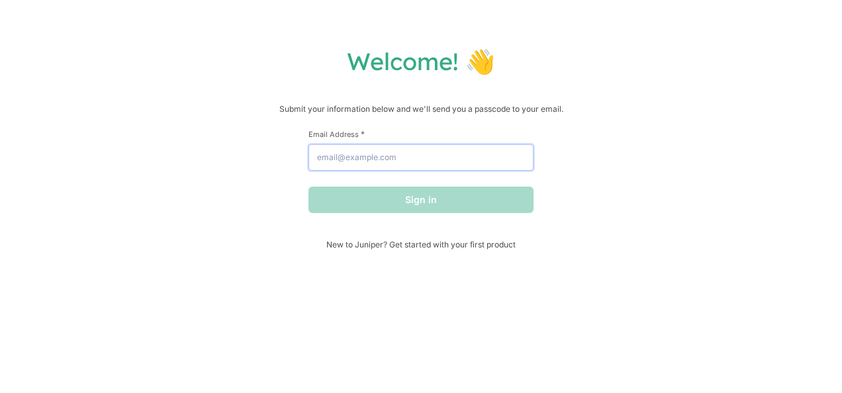 The width and height of the screenshot is (842, 393). What do you see at coordinates (421, 157) in the screenshot?
I see `input: email@example.com` at bounding box center [421, 157].